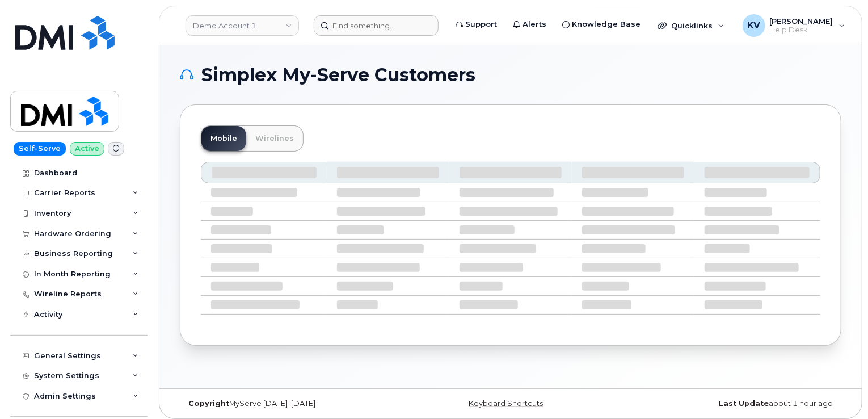  What do you see at coordinates (275, 139) in the screenshot?
I see `a: Wirelines` at bounding box center [275, 139].